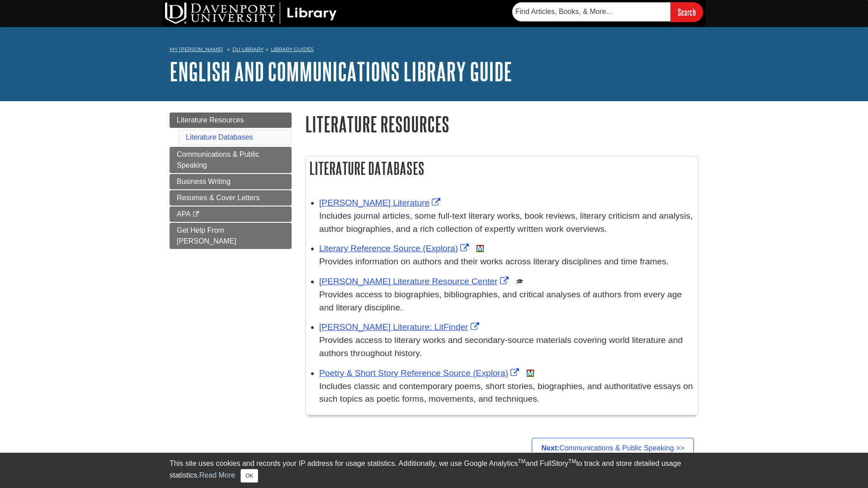 The image size is (868, 488). Describe the element at coordinates (506, 347) in the screenshot. I see `p: Provides access to literary works and secondary-source materials covering world literature and au...` at that location.